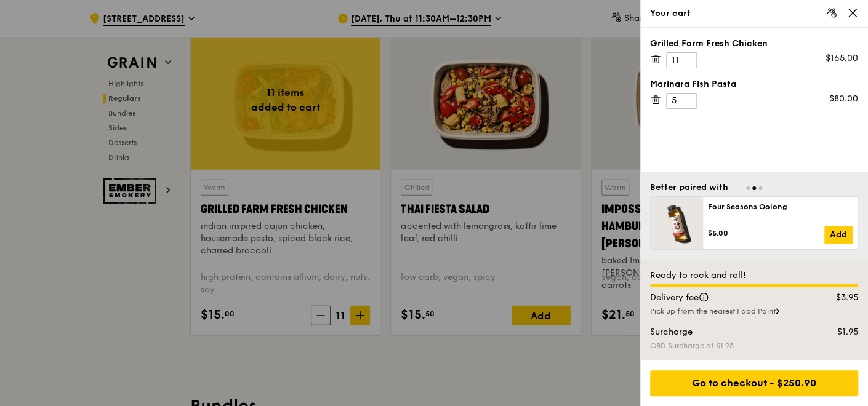 This screenshot has width=868, height=406. I want to click on a: Add, so click(838, 235).